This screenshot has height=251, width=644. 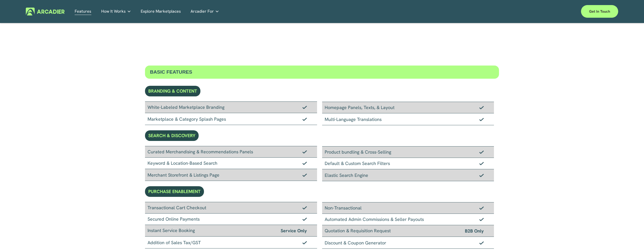 I want to click on div: Default & Custom Search Filters, so click(x=409, y=164).